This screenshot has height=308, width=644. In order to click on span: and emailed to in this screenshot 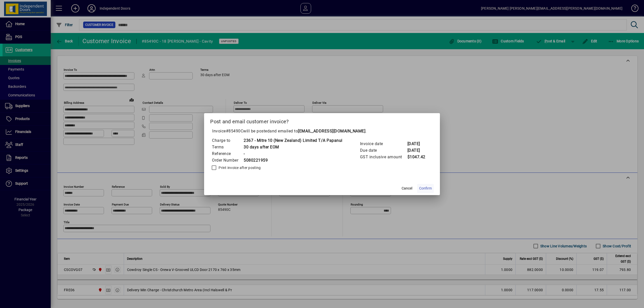, I will do `click(317, 131)`.